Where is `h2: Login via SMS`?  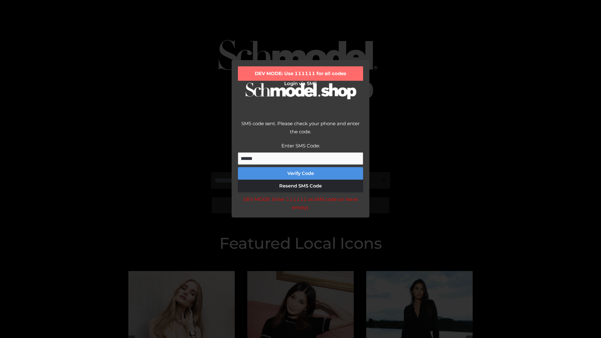 h2: Login via SMS is located at coordinates (300, 84).